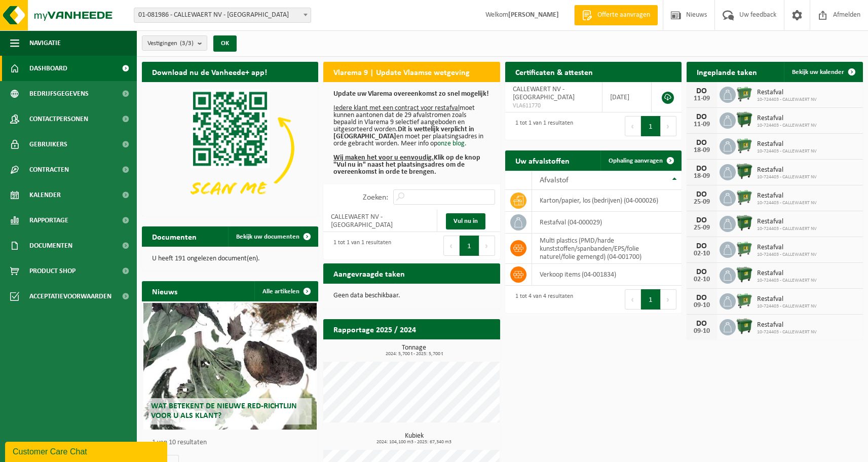 Image resolution: width=868 pixels, height=462 pixels. Describe the element at coordinates (225, 43) in the screenshot. I see `button: OK` at that location.